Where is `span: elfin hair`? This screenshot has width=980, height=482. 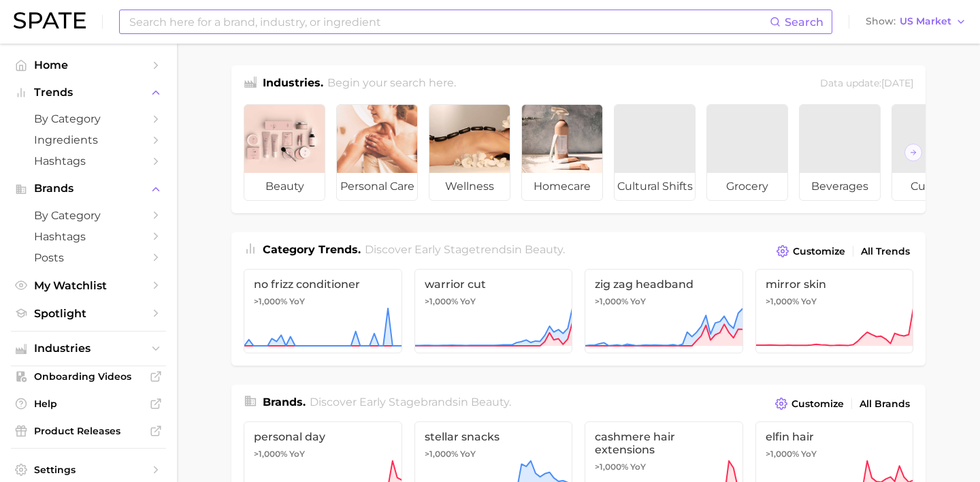
span: elfin hair is located at coordinates (835, 436).